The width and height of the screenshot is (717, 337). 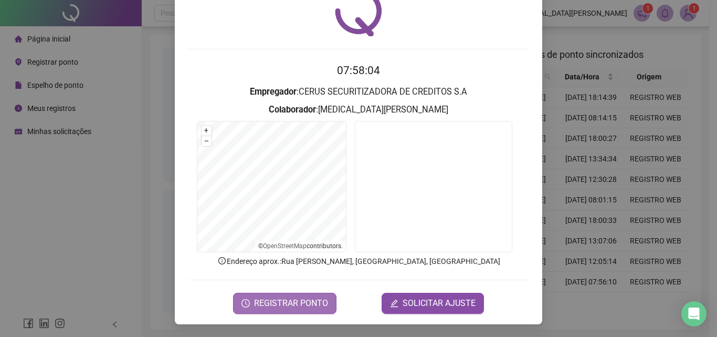 I want to click on button: REGISTRAR PONTO, so click(x=285, y=303).